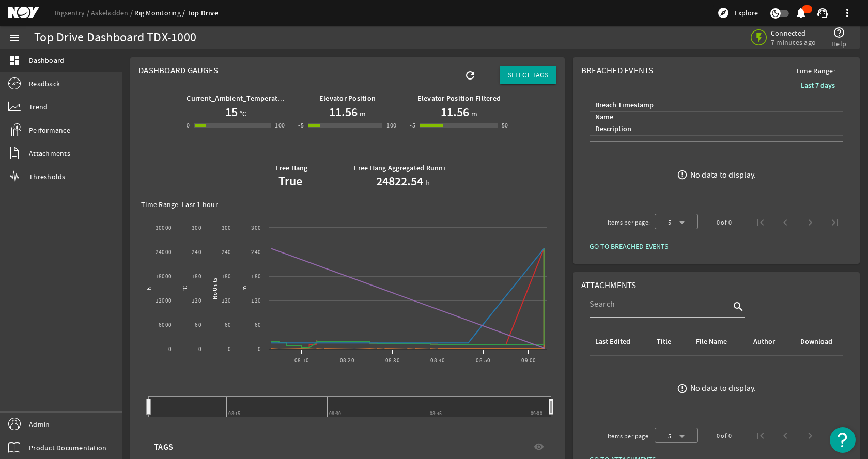 Image resolution: width=868 pixels, height=459 pixels. Describe the element at coordinates (68, 447) in the screenshot. I see `span: Product Documentation` at that location.